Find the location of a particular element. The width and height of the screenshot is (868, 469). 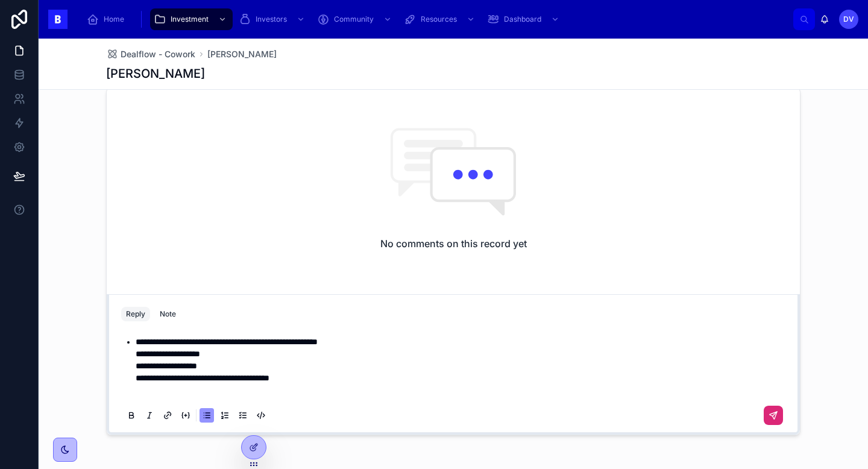

span: Investment is located at coordinates (189, 19).